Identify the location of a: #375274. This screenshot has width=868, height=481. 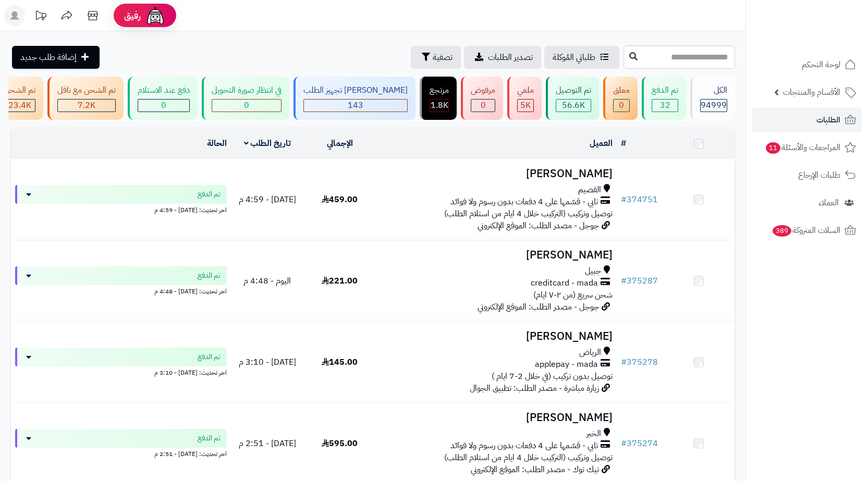
(640, 443).